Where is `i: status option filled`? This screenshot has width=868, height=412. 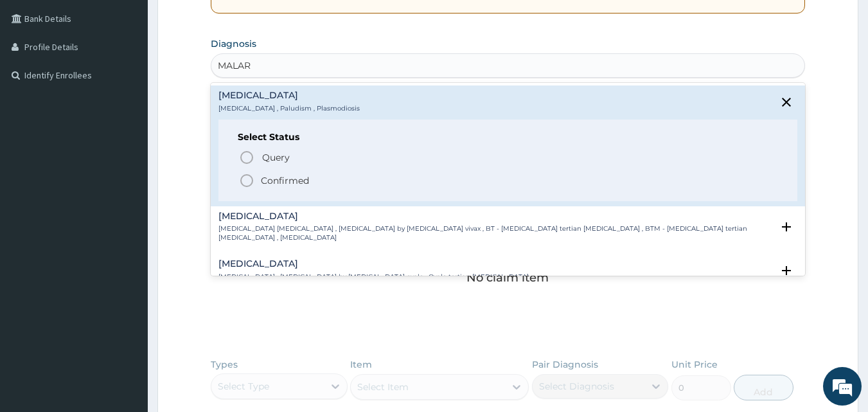 i: status option filled is located at coordinates (247, 180).